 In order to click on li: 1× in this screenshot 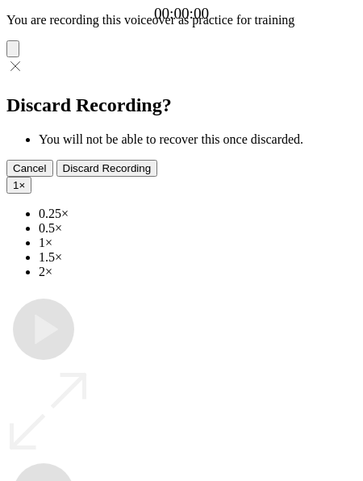, I will do `click(198, 243)`.